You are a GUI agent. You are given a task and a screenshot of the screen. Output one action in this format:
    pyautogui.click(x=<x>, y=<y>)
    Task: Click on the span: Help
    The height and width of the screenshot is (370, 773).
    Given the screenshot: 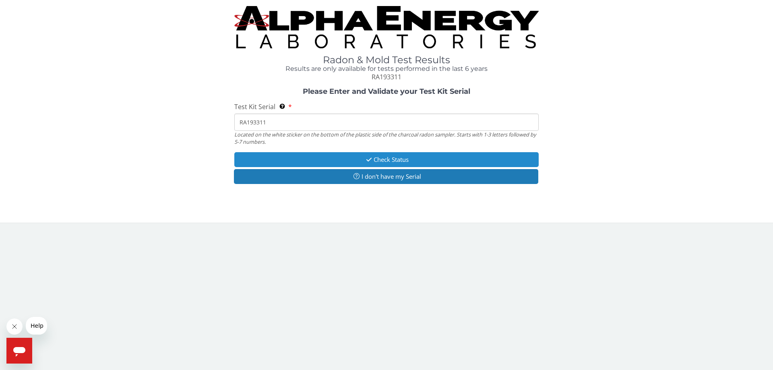 What is the action you would take?
    pyautogui.click(x=11, y=9)
    